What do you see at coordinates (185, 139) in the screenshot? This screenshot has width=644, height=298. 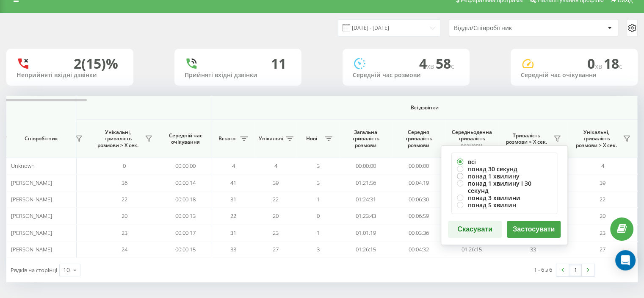 I see `span: Середній час очікування` at bounding box center [185, 139].